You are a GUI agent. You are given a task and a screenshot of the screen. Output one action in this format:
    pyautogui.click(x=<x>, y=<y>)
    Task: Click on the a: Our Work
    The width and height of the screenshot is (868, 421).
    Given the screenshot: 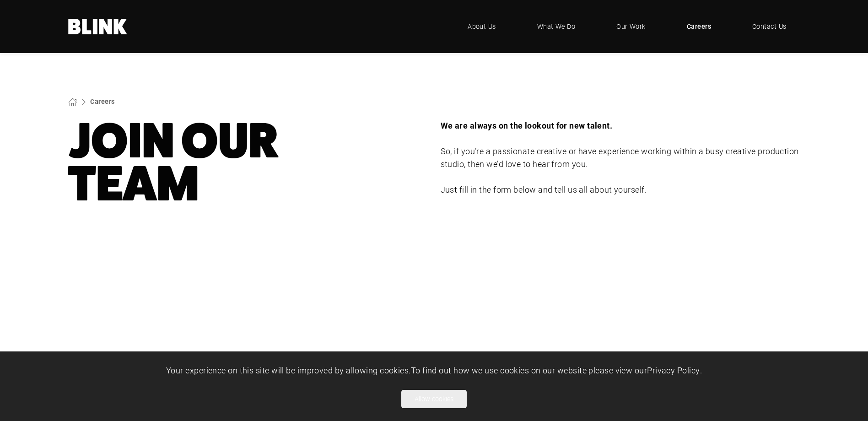 What is the action you would take?
    pyautogui.click(x=631, y=26)
    